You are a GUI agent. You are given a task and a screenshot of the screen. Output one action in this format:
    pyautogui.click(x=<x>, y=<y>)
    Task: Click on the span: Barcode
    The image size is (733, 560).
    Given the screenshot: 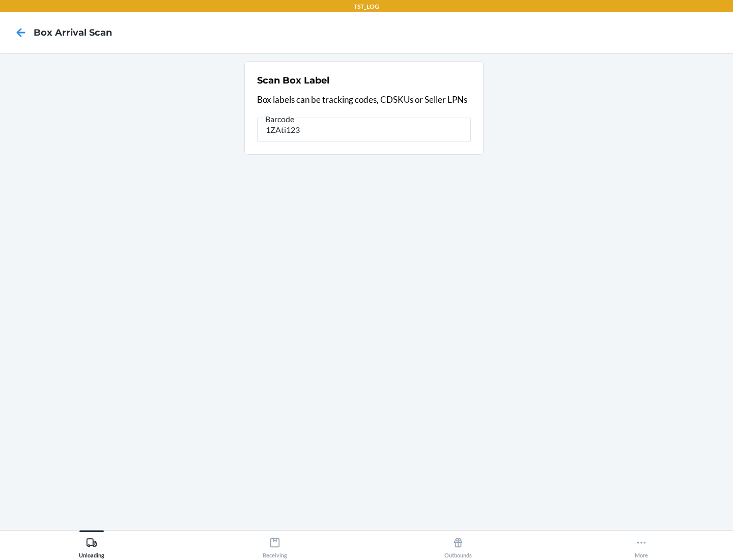 What is the action you would take?
    pyautogui.click(x=279, y=119)
    